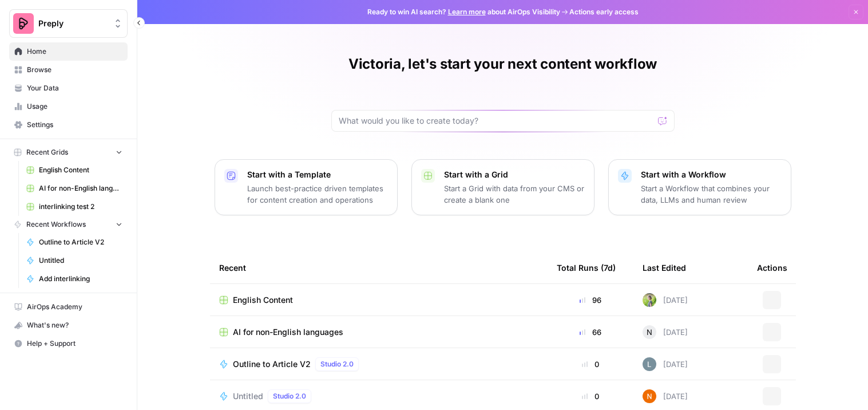  Describe the element at coordinates (68, 325) in the screenshot. I see `button: What's new?` at that location.